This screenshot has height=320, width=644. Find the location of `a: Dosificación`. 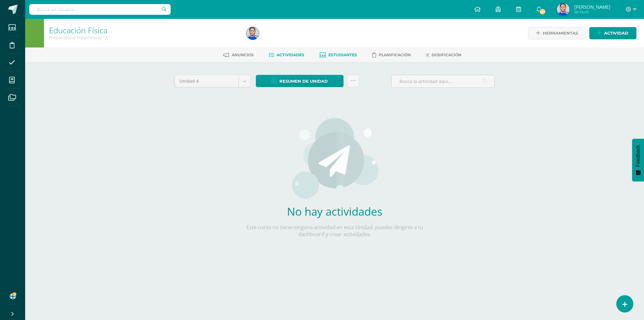

a: Dosificación is located at coordinates (444, 55).